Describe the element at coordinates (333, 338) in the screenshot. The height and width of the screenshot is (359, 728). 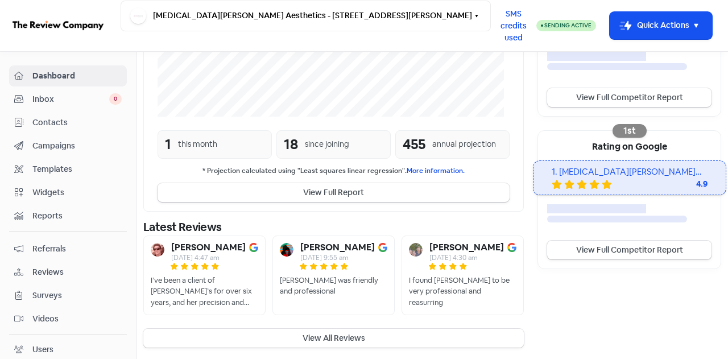
I see `button: View All Reviews` at that location.